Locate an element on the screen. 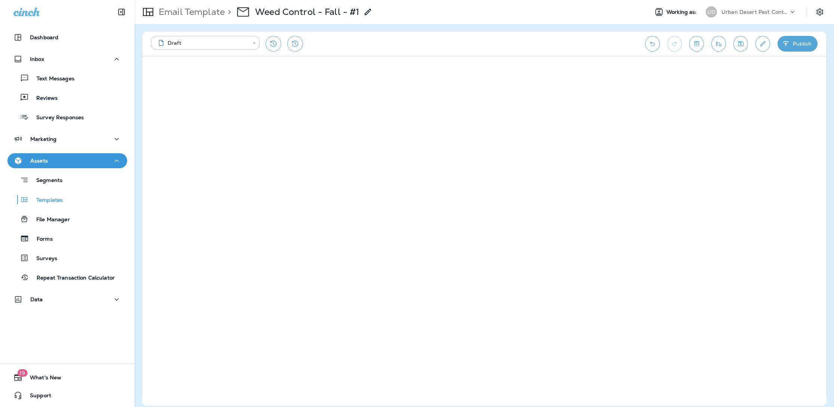  button: Text Messages is located at coordinates (67, 78).